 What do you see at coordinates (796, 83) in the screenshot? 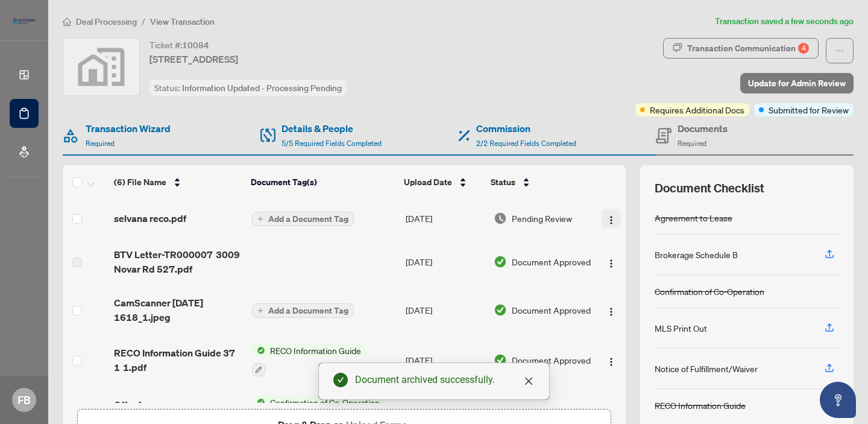
I see `span: Update for Admin Review` at bounding box center [796, 83].